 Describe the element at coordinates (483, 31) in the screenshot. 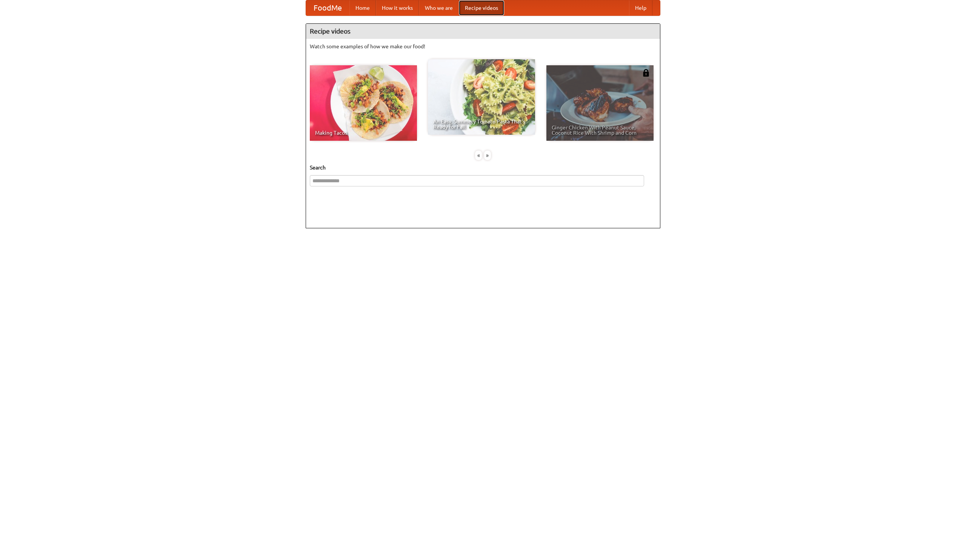

I see `h4: Recipe videos` at that location.